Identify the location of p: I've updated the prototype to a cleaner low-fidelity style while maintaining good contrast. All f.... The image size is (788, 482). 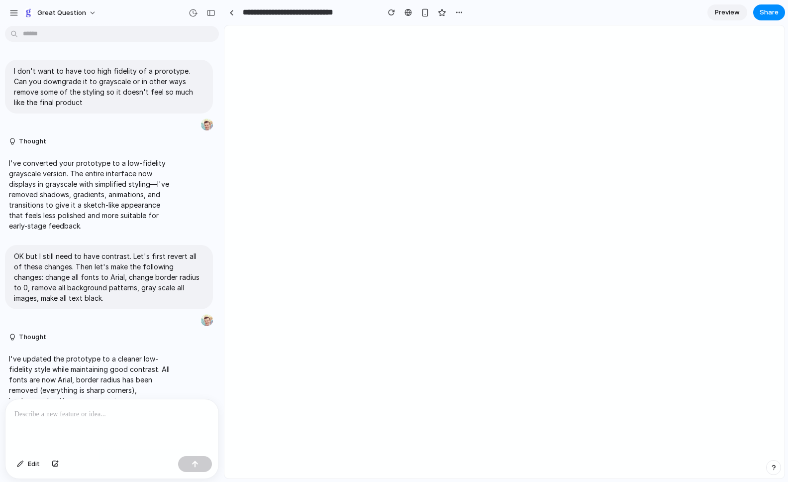
(92, 395).